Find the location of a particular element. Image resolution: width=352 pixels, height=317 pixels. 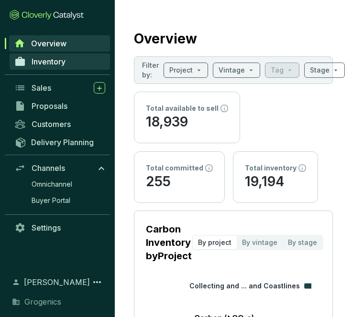

span: Inventory is located at coordinates (48, 62).